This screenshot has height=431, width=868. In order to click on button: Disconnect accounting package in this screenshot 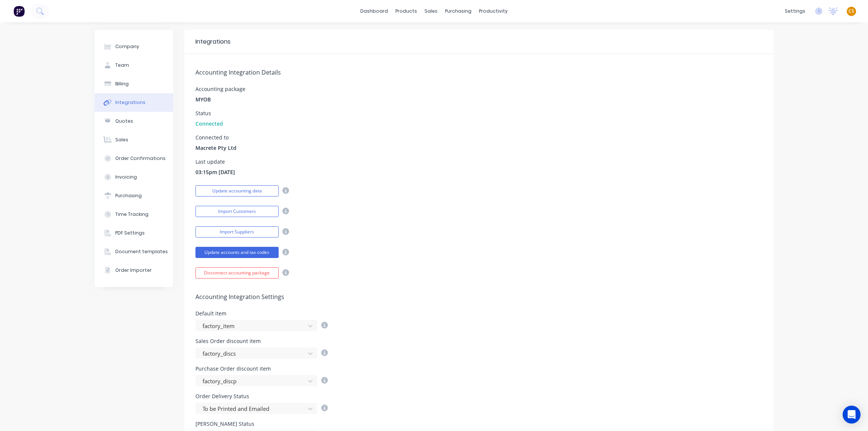, I will do `click(237, 273)`.